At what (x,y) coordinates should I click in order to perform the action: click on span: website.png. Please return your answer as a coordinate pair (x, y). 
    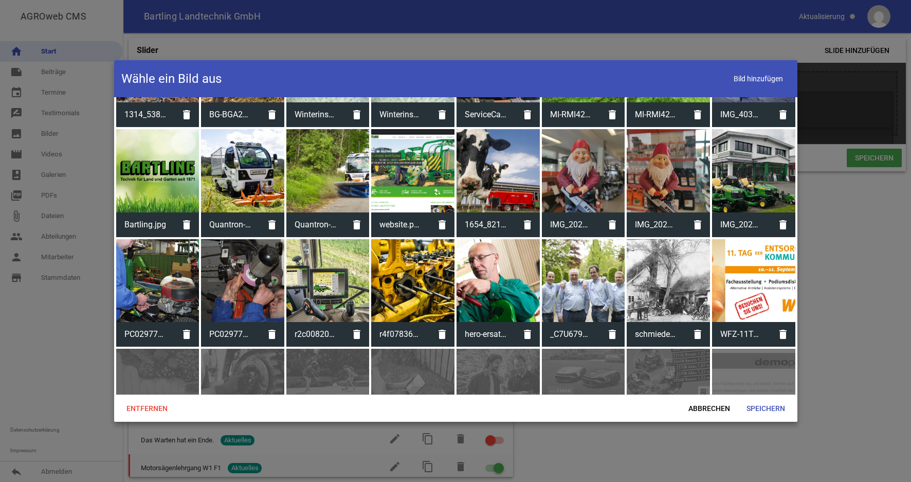
    Looking at the image, I should click on (400, 225).